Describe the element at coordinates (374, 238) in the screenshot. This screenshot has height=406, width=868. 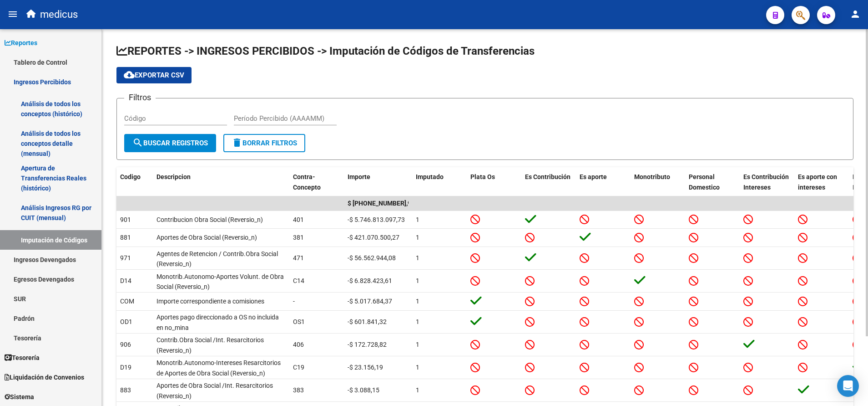
I see `span: -$ 421.070.500,27` at that location.